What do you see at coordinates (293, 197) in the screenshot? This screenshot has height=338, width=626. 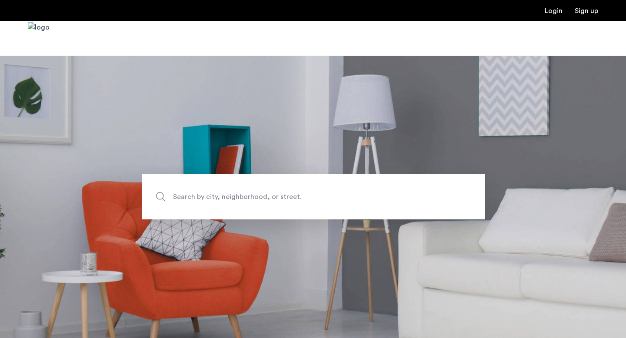 I see `span: Search by city, neighborhood, or street.` at bounding box center [293, 197].